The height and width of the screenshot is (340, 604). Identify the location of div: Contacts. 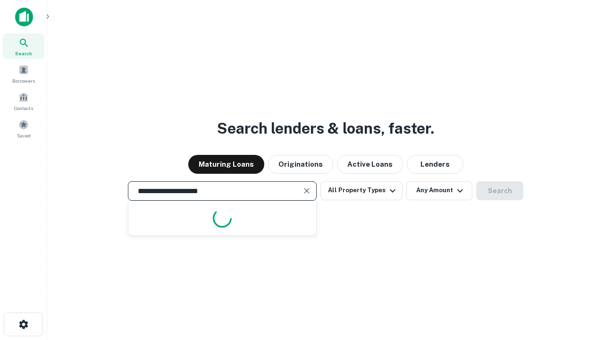
(24, 101).